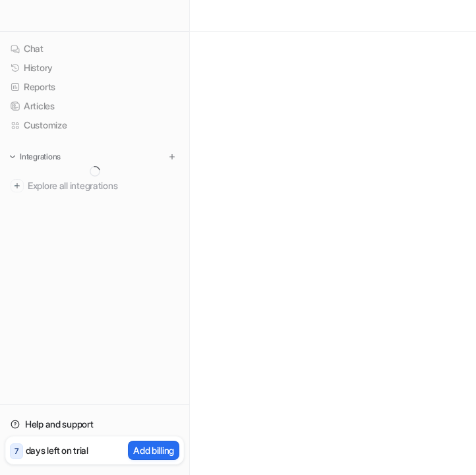 The image size is (476, 475). Describe the element at coordinates (35, 157) in the screenshot. I see `button: Integrations` at that location.